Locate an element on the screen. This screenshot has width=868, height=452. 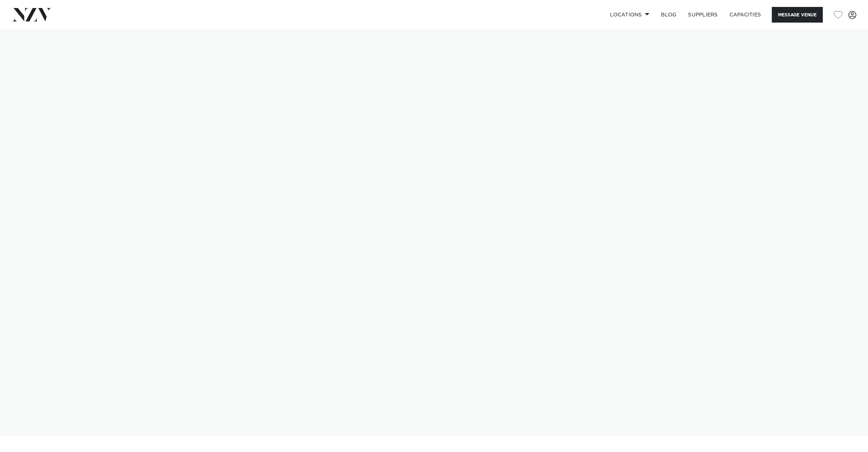
a: SUPPLIERS is located at coordinates (702, 14).